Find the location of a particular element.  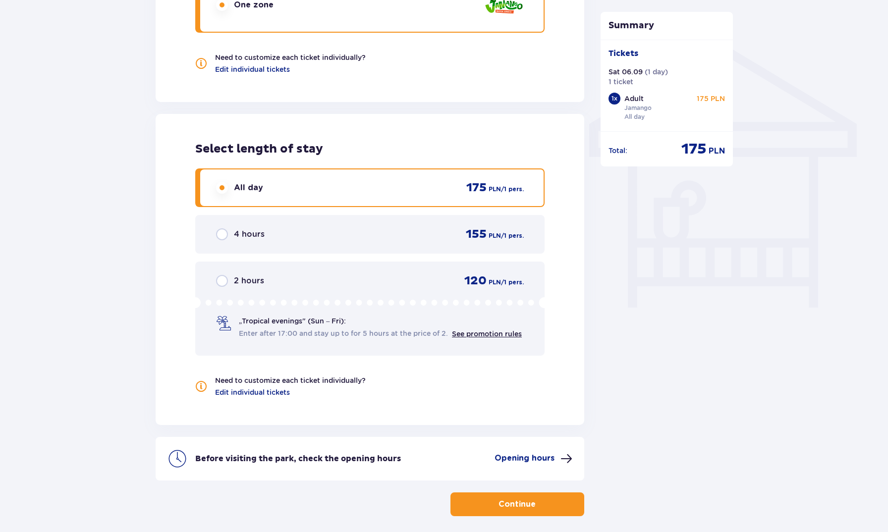

p: Jamango is located at coordinates (638, 108).